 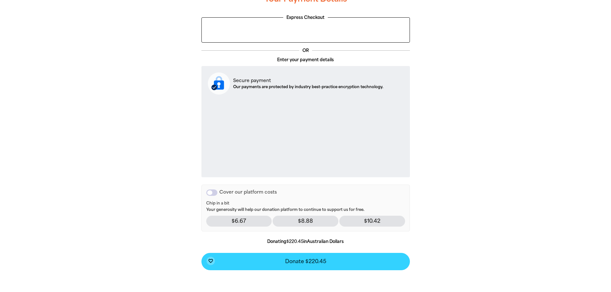 What do you see at coordinates (306, 262) in the screenshot?
I see `button: favorite_borderDonate $220.45` at bounding box center [306, 262].